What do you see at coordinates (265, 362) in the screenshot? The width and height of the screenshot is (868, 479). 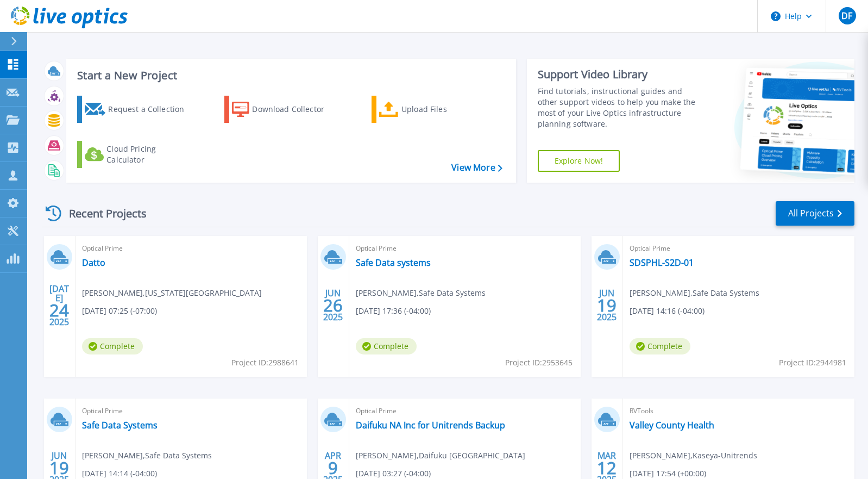 I see `span: Project ID: 2988641` at bounding box center [265, 362].